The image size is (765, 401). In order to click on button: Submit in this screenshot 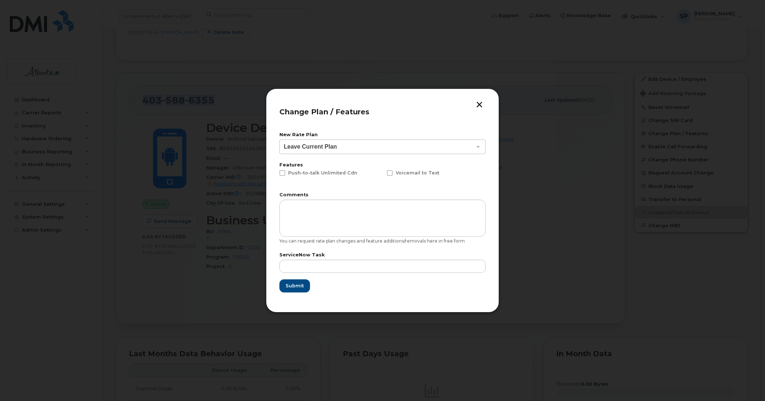, I will do `click(295, 286)`.